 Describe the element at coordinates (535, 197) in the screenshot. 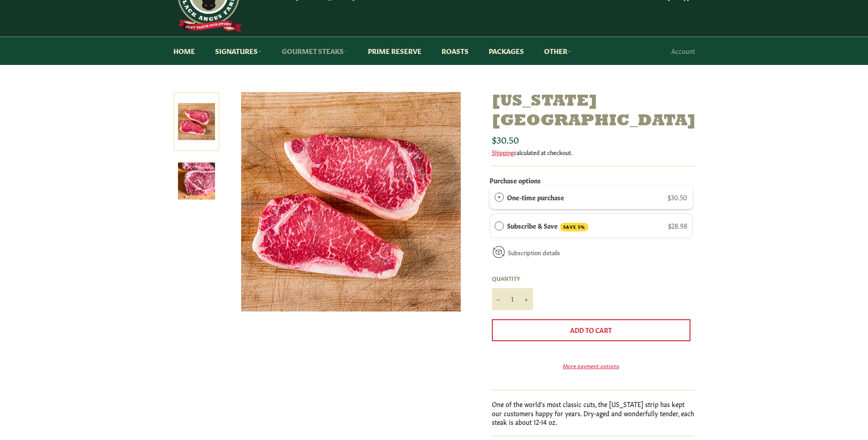

I see `label: One-time purchase` at that location.